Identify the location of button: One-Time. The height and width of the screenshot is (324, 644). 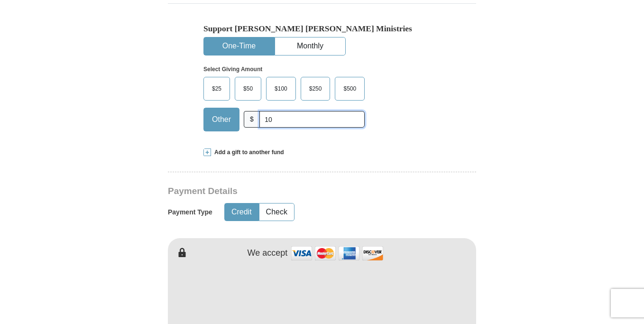
(239, 46).